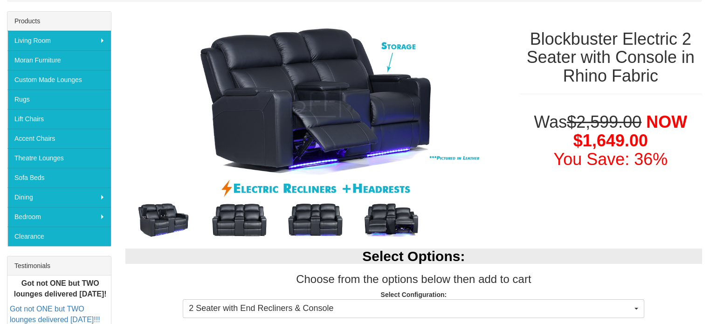  I want to click on a: Accent Chairs, so click(59, 139).